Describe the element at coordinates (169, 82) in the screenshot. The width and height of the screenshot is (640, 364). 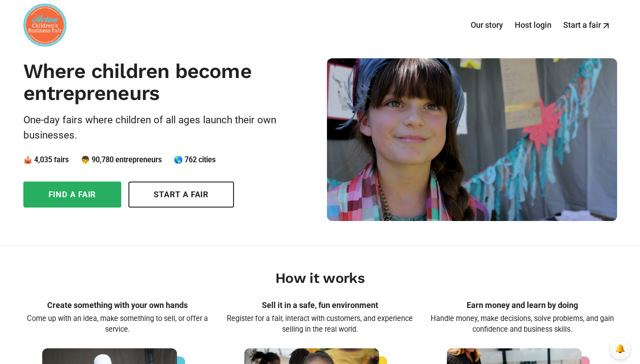
I see `h1: Where children become entrepreneurs` at that location.